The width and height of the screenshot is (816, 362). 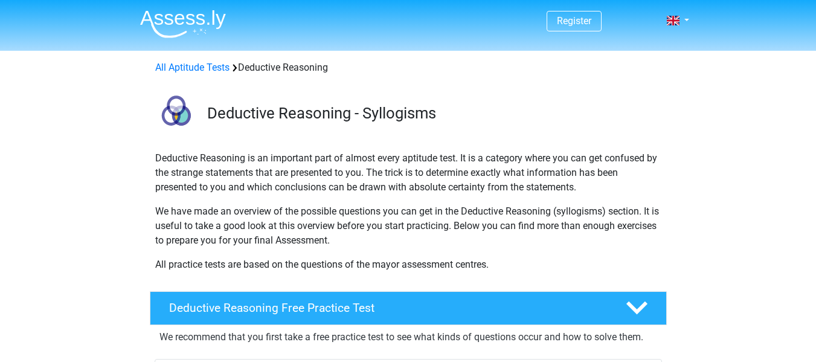 What do you see at coordinates (432, 113) in the screenshot?
I see `h3: Deductive Reasoning - Syllogisms` at bounding box center [432, 113].